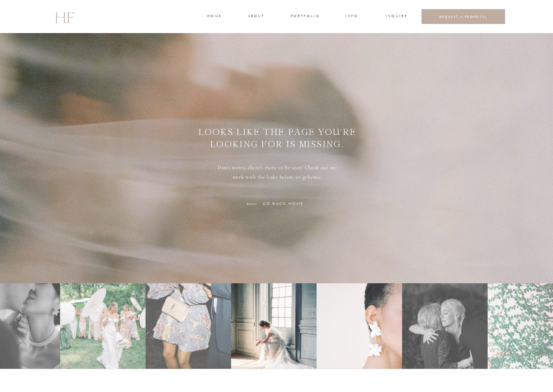 The image size is (553, 392). What do you see at coordinates (305, 17) in the screenshot?
I see `a: portfolio` at bounding box center [305, 17].